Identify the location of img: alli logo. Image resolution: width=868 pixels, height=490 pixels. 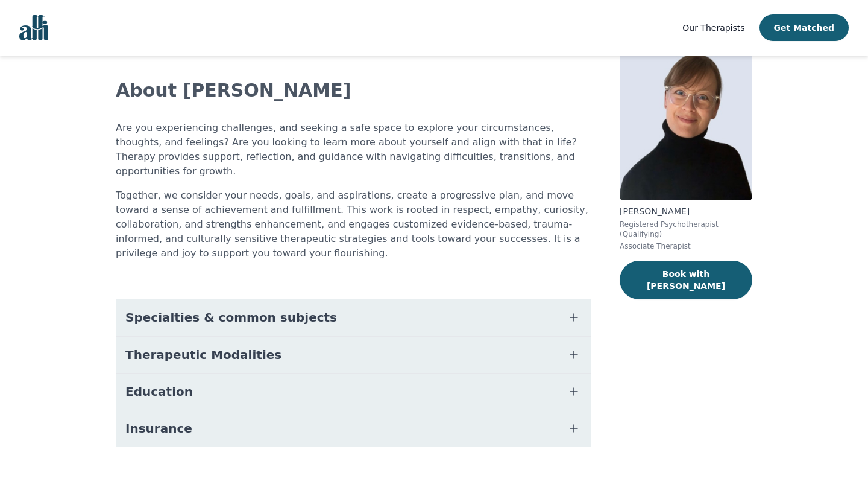
(34, 28).